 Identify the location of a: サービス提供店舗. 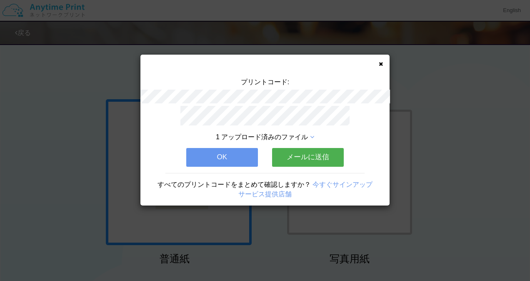
(265, 194).